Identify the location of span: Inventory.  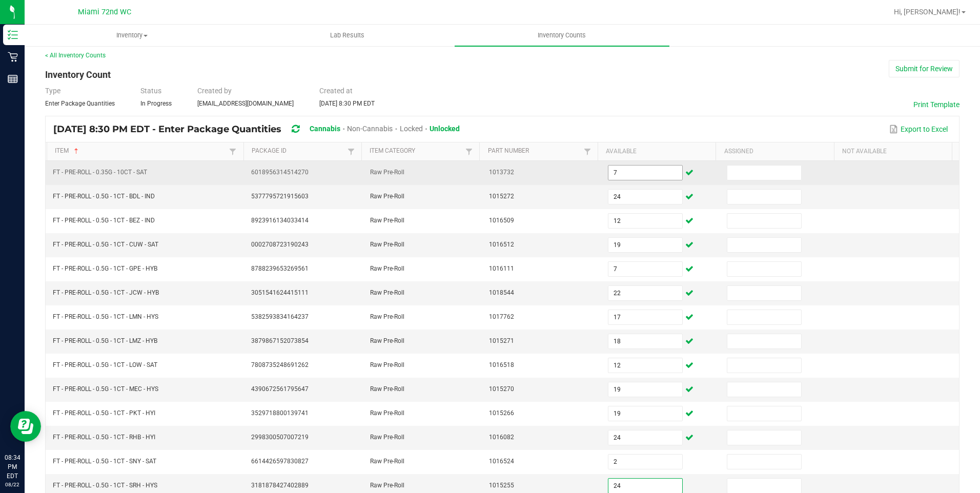
(131, 35).